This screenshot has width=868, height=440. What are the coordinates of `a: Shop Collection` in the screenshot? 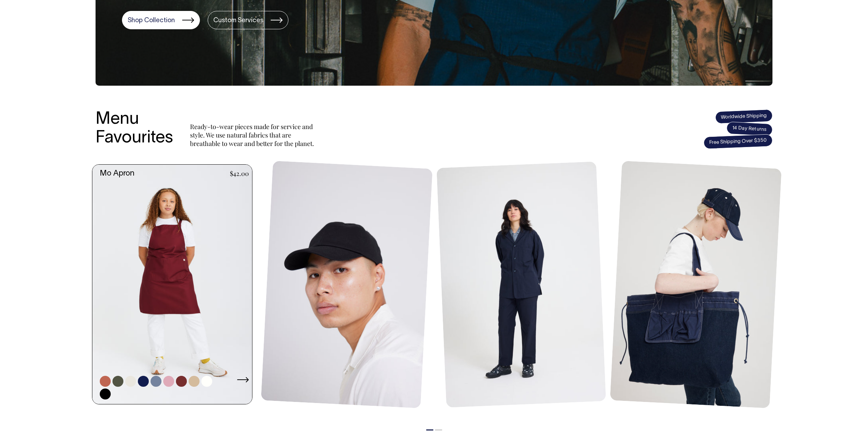 It's located at (161, 20).